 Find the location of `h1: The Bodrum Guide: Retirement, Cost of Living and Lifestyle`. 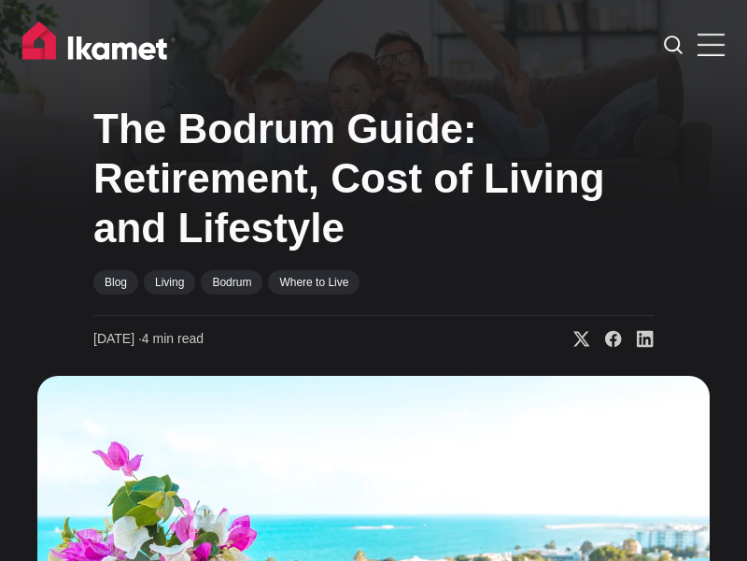

h1: The Bodrum Guide: Retirement, Cost of Living and Lifestyle is located at coordinates (374, 178).